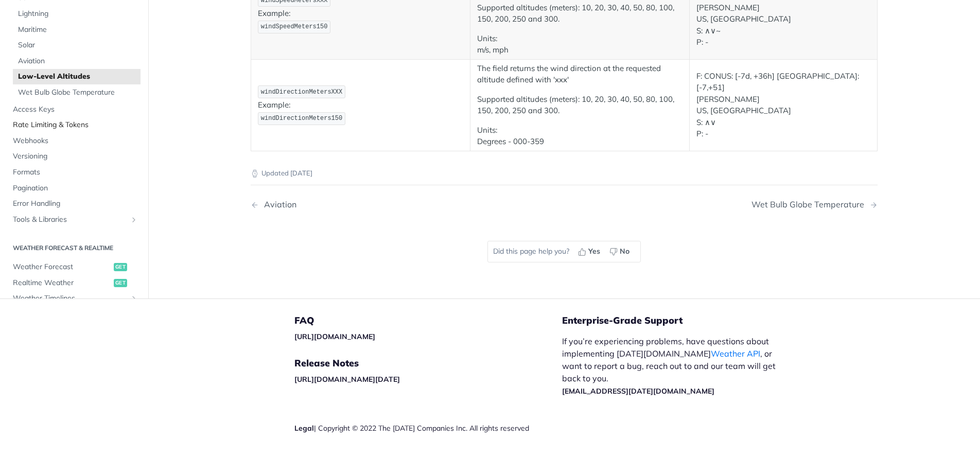  What do you see at coordinates (75, 172) in the screenshot?
I see `span: Formats` at bounding box center [75, 172].